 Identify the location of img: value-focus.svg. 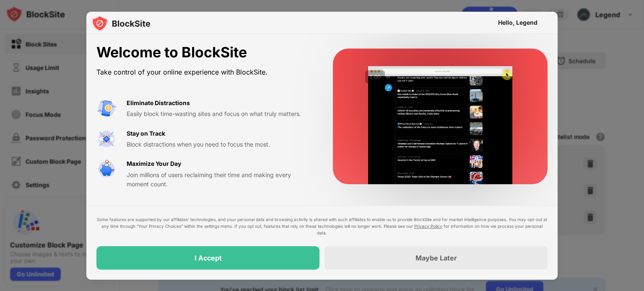
(106, 139).